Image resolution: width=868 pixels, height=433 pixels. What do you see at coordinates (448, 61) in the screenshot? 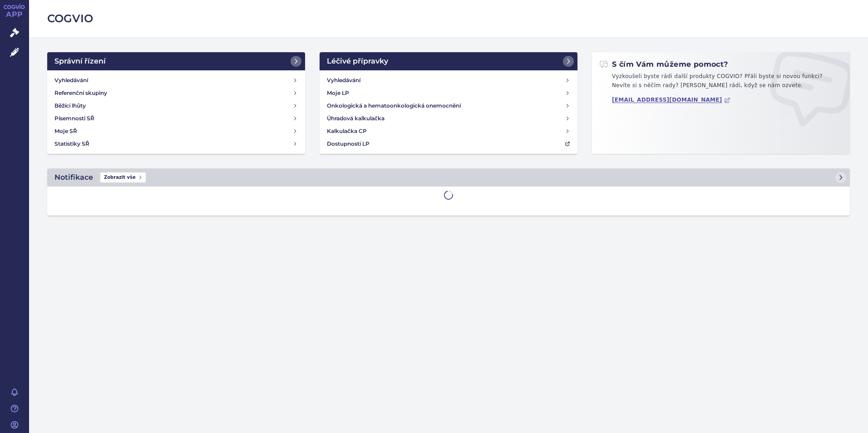
I see `a: Léčivé přípravky` at bounding box center [448, 61].